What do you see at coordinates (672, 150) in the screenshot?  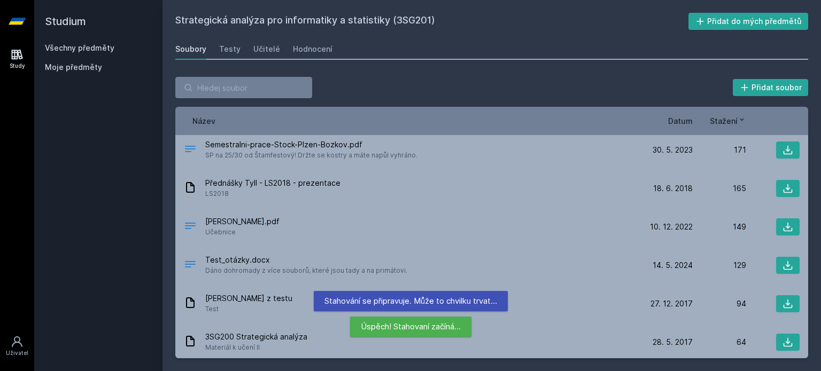 I see `span: 30. 5. 2023` at bounding box center [672, 150].